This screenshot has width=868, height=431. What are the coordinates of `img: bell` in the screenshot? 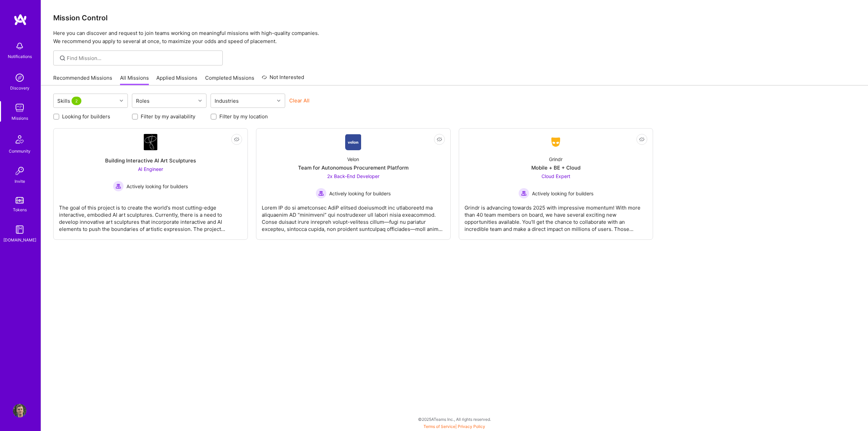 It's located at (20, 46).